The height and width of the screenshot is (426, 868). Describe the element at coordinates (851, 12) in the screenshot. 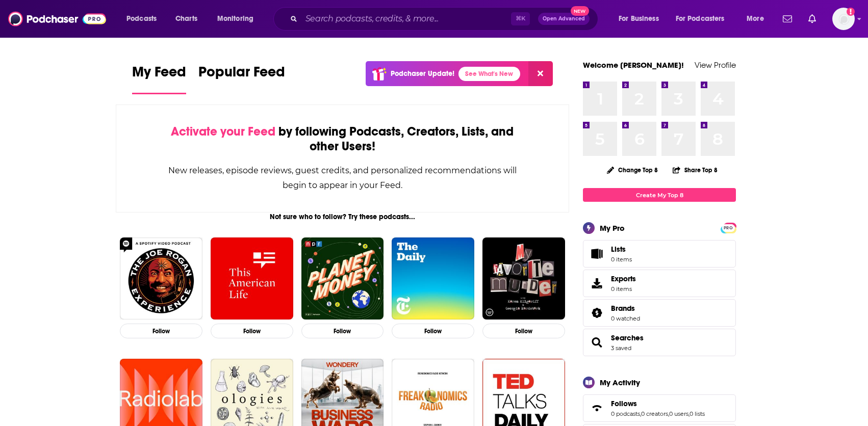

I see `svg: Add a profile image` at that location.